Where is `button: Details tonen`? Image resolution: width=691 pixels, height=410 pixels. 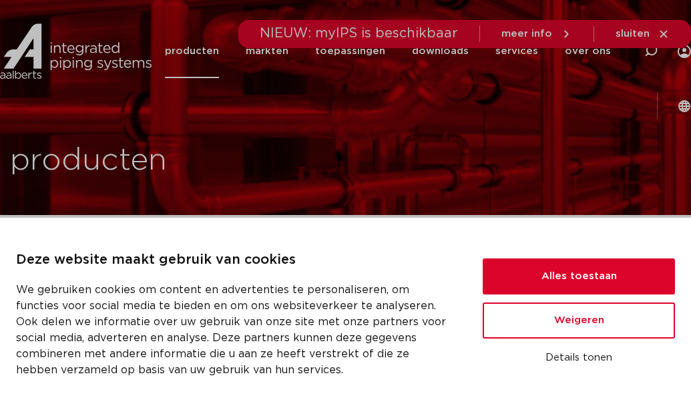
button: Details tonen is located at coordinates (579, 358).